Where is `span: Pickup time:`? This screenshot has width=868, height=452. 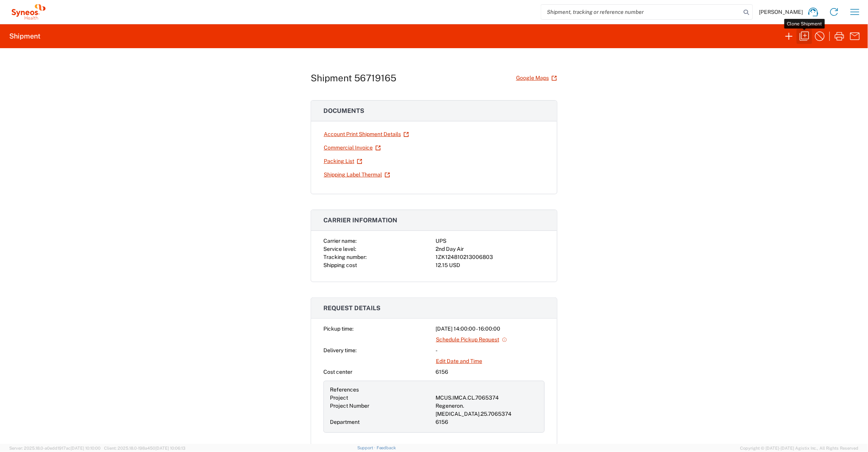 span: Pickup time: is located at coordinates (338, 329).